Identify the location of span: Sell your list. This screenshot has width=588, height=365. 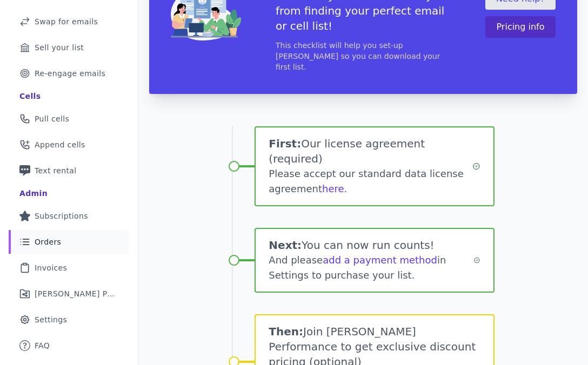
(59, 48).